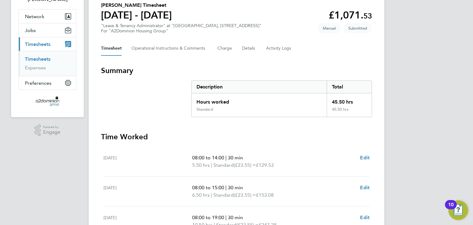 Image resolution: width=473 pixels, height=225 pixels. Describe the element at coordinates (265, 195) in the screenshot. I see `span: £153.08` at that location.